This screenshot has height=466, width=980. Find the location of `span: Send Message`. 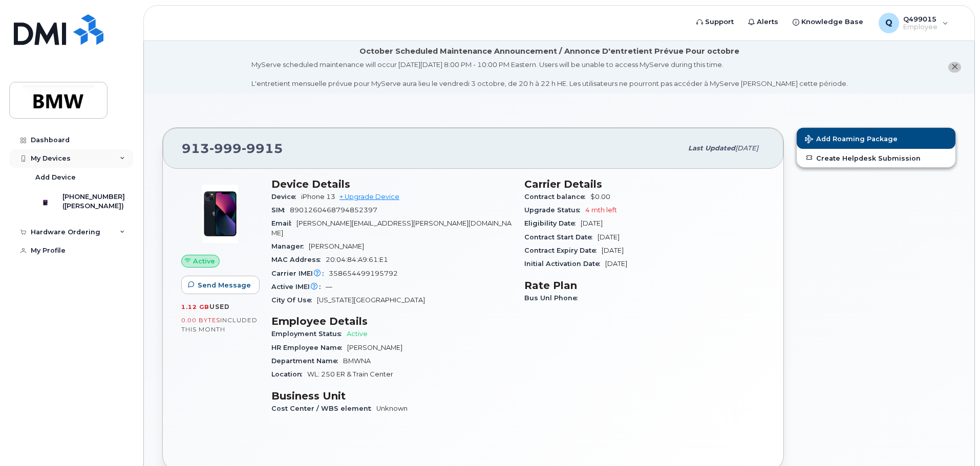

span: Send Message is located at coordinates (224, 285).